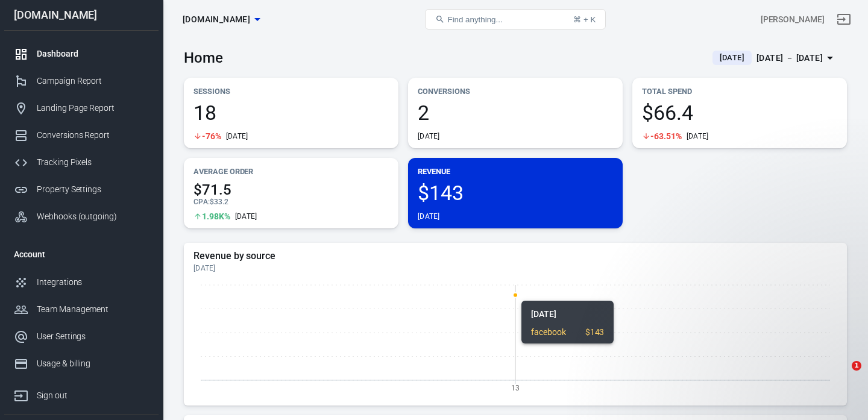 The image size is (868, 420). Describe the element at coordinates (93, 54) in the screenshot. I see `div: Dashboard` at that location.